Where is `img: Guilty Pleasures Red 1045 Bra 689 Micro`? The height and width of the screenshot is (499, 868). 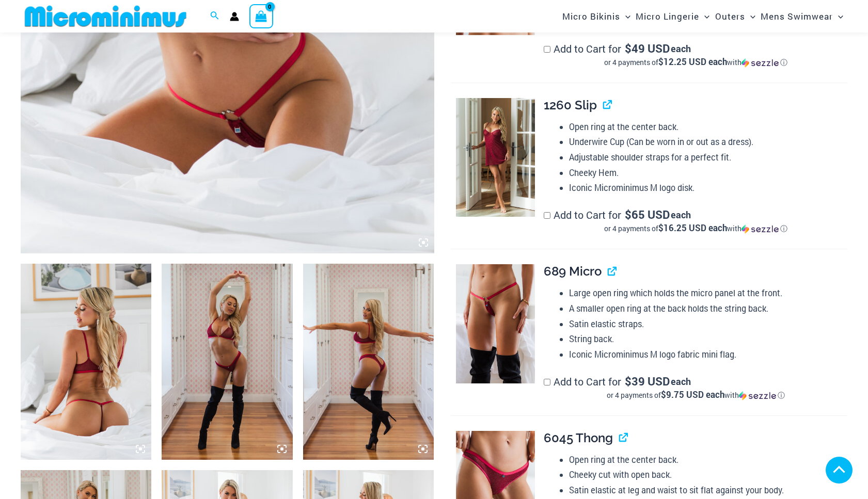
img: Guilty Pleasures Red 1045 Bra 689 Micro is located at coordinates (86, 362).